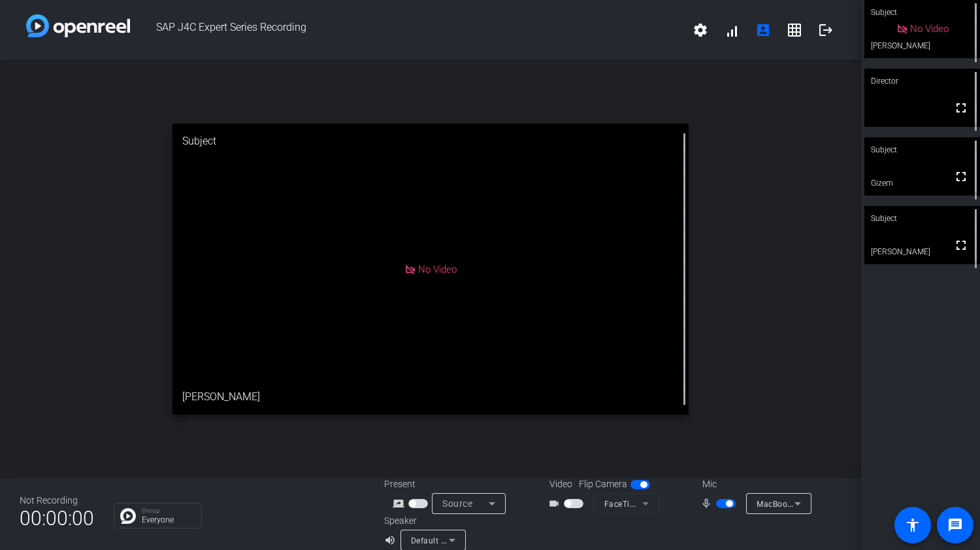 The image size is (980, 550). Describe the element at coordinates (57, 518) in the screenshot. I see `span: 00:00:00` at that location.